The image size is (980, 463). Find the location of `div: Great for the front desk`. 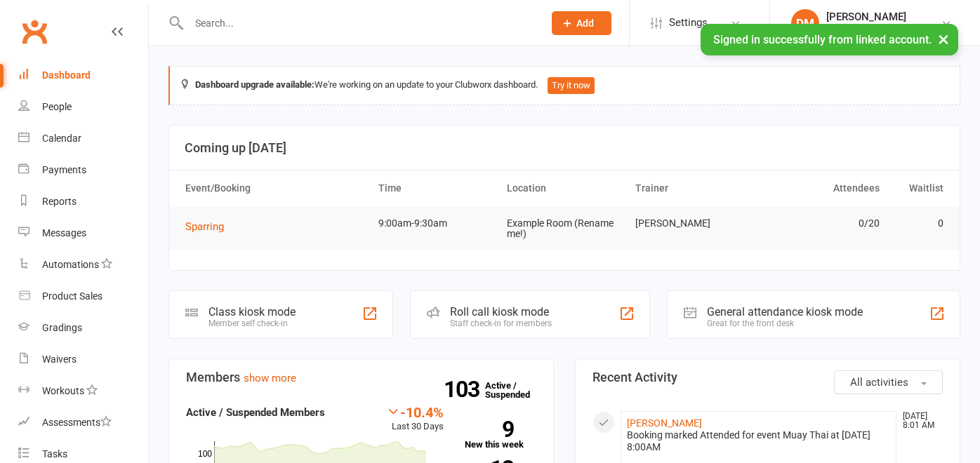

div: Great for the front desk is located at coordinates (785, 324).